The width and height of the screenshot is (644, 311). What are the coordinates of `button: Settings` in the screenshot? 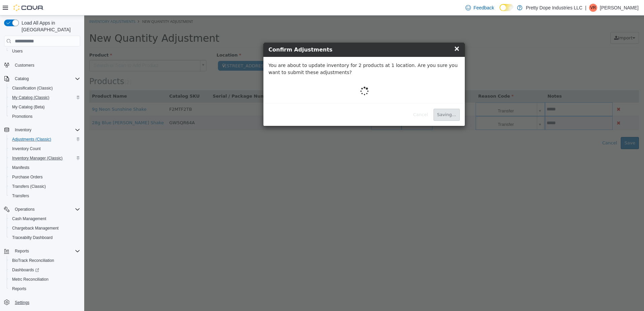 It's located at (42, 302).